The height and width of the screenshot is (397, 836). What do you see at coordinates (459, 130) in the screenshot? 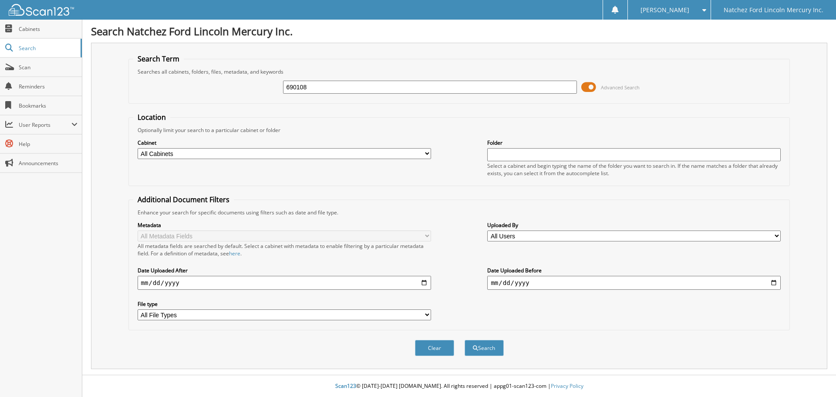
I see `div: Optionally limit your search to a particular cabinet or folder` at bounding box center [459, 130].